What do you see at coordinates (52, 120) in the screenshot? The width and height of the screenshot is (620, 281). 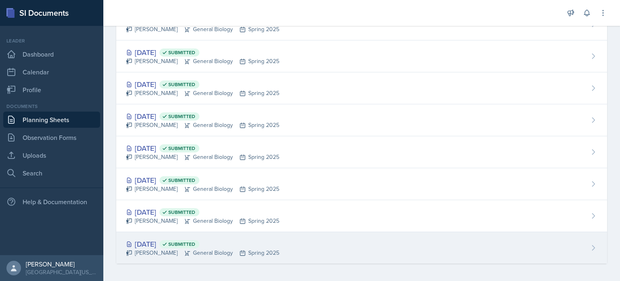 I see `a: Planning Sheets` at bounding box center [52, 120].